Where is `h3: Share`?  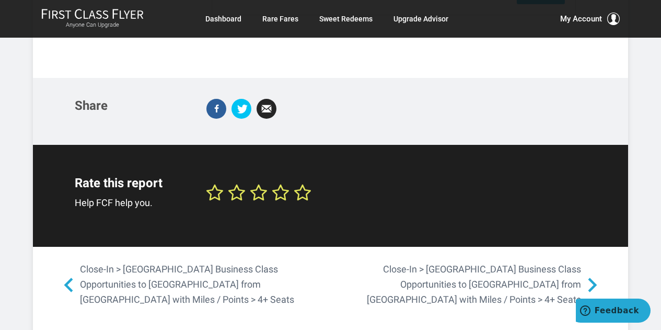
h3: Share is located at coordinates (133, 106).